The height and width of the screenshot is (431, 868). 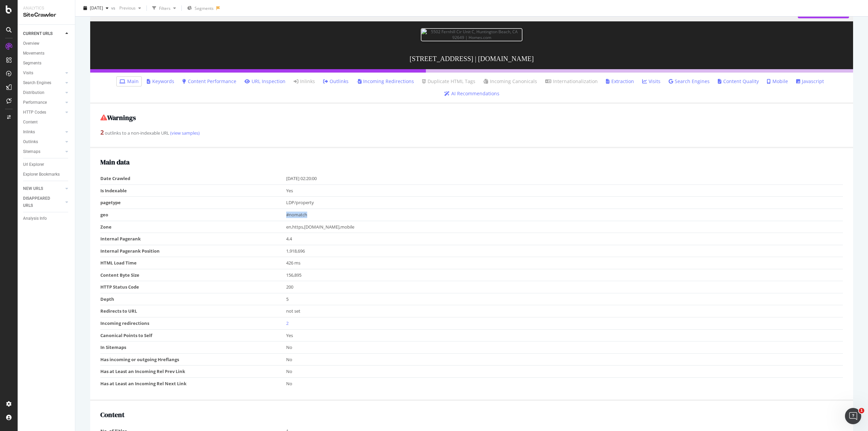 What do you see at coordinates (565, 215) in the screenshot?
I see `td: #nomatch` at bounding box center [565, 215].